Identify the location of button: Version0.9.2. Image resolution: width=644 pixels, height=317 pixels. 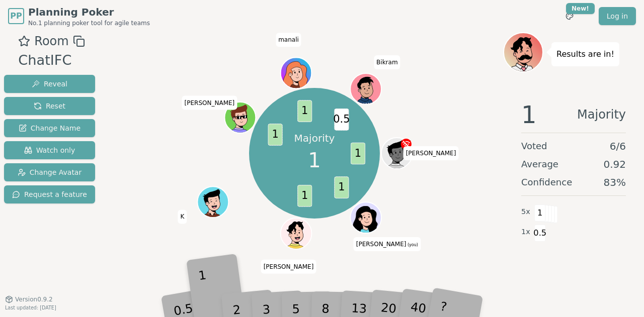
(28, 299).